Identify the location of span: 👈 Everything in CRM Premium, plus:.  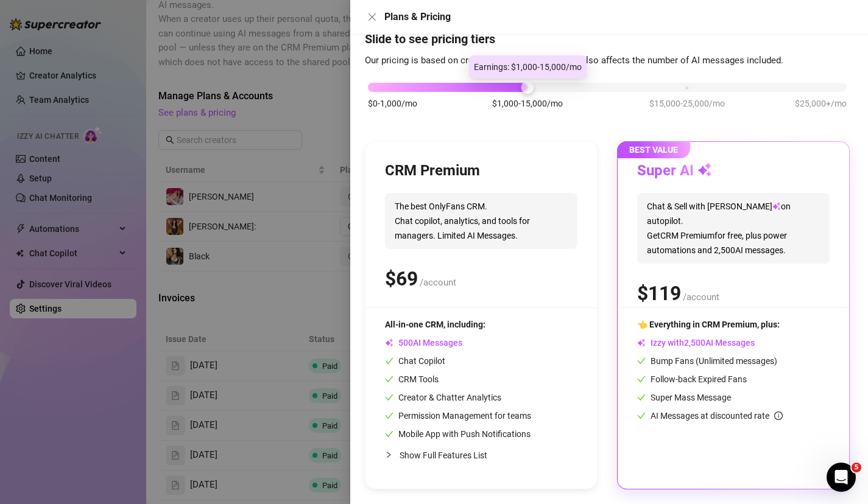
(708, 324).